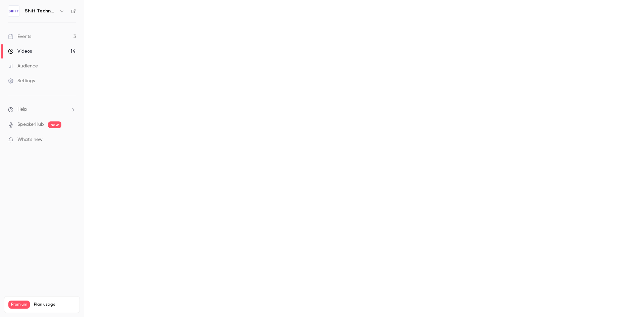 This screenshot has height=317, width=644. What do you see at coordinates (31, 124) in the screenshot?
I see `a: SpeakerHub` at bounding box center [31, 124].